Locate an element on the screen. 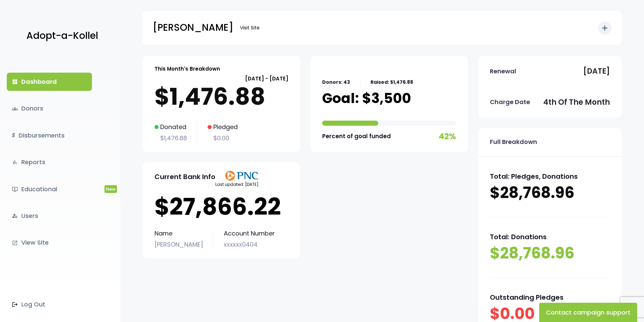  p: This Month's Breakdown is located at coordinates (187, 69).